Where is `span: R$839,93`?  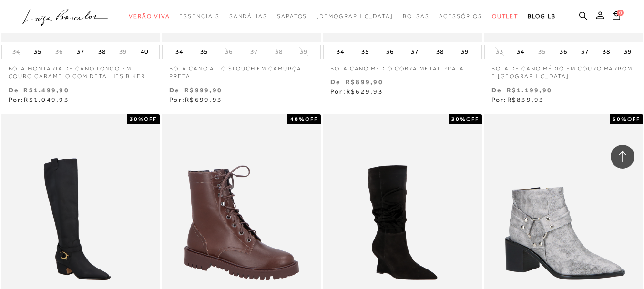 span: R$839,93 is located at coordinates (526, 100).